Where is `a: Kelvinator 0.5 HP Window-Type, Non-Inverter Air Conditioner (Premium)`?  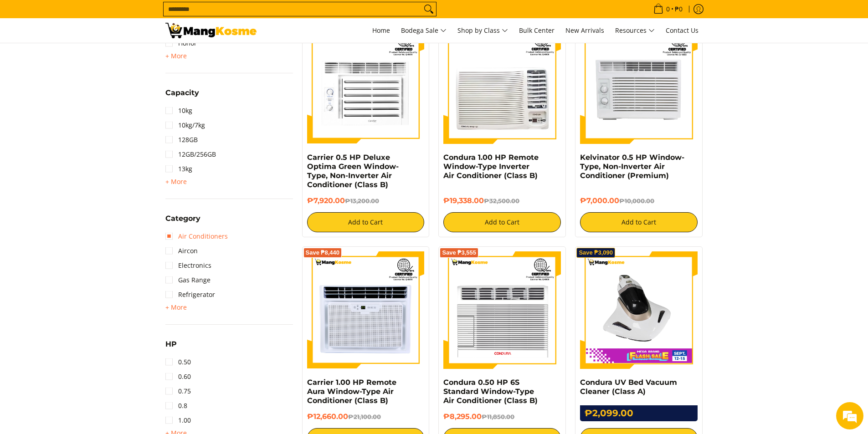 a: Kelvinator 0.5 HP Window-Type, Non-Inverter Air Conditioner (Premium) is located at coordinates (632, 167).